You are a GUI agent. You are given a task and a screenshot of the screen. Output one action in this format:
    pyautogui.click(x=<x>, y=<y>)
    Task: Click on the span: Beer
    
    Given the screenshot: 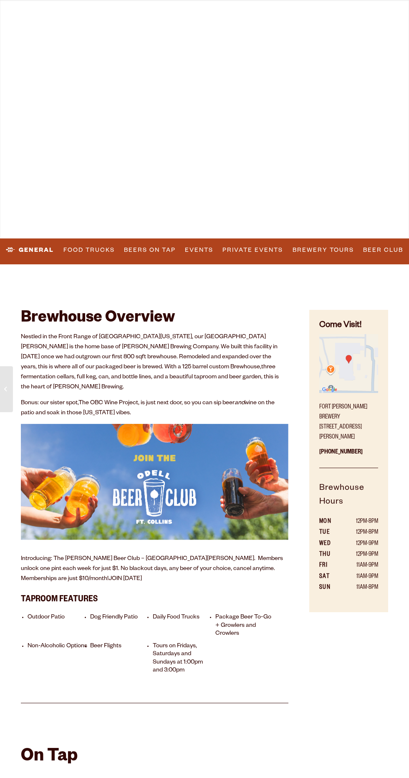 What is the action you would take?
    pyautogui.click(x=23, y=14)
    